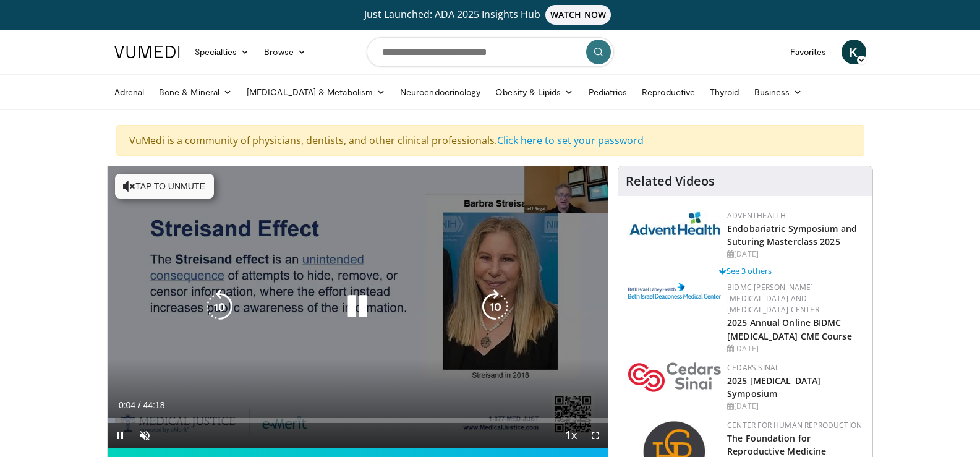 The image size is (980, 457). I want to click on a: See 3 others, so click(745, 271).